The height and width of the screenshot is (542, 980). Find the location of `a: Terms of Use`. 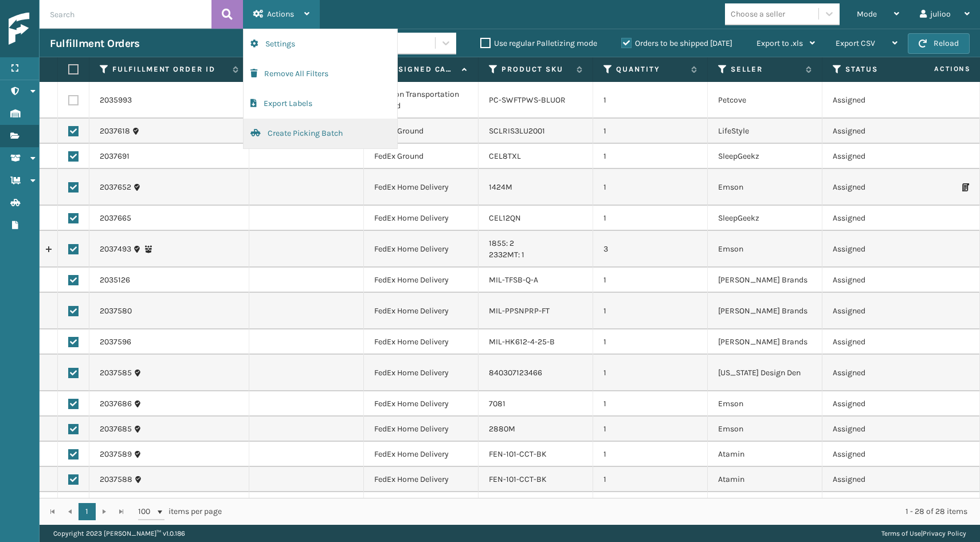

a: Terms of Use is located at coordinates (901, 534).